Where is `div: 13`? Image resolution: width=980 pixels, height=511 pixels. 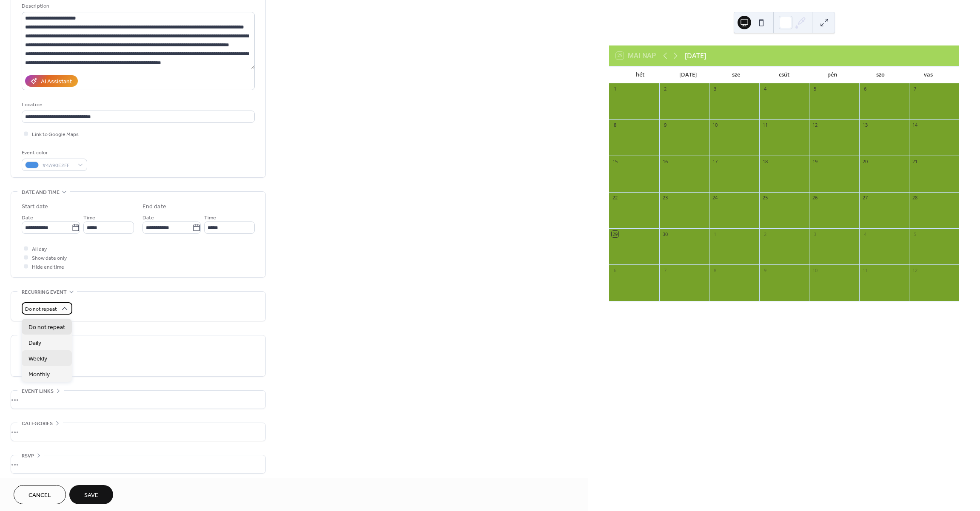
div: 13 is located at coordinates (865, 125).